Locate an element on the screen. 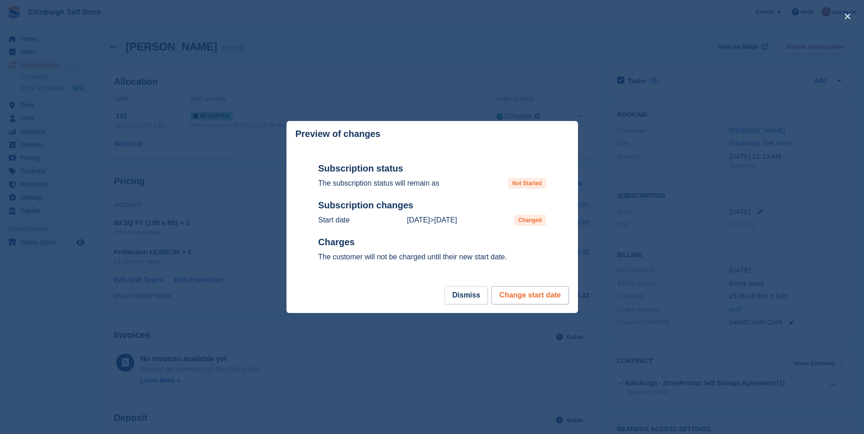  time: 2025-08-30 00:00:00 UTC is located at coordinates (418, 220).